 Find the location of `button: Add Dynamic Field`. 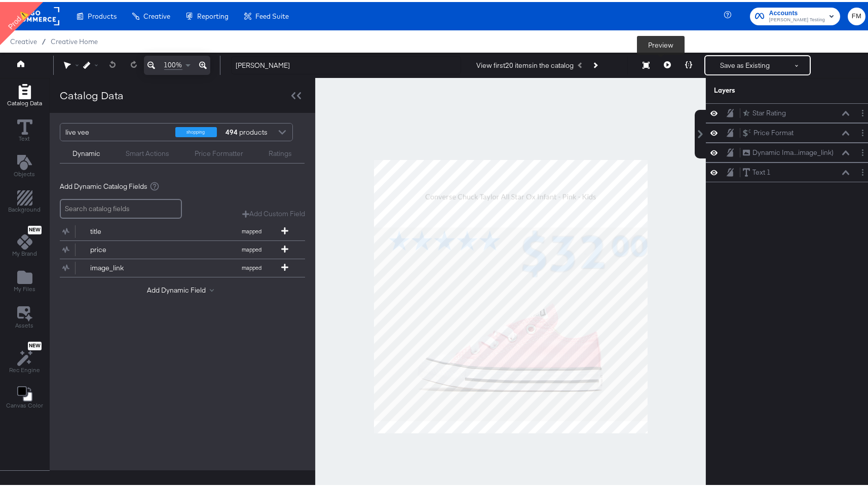

button: Add Dynamic Field is located at coordinates (182, 289).